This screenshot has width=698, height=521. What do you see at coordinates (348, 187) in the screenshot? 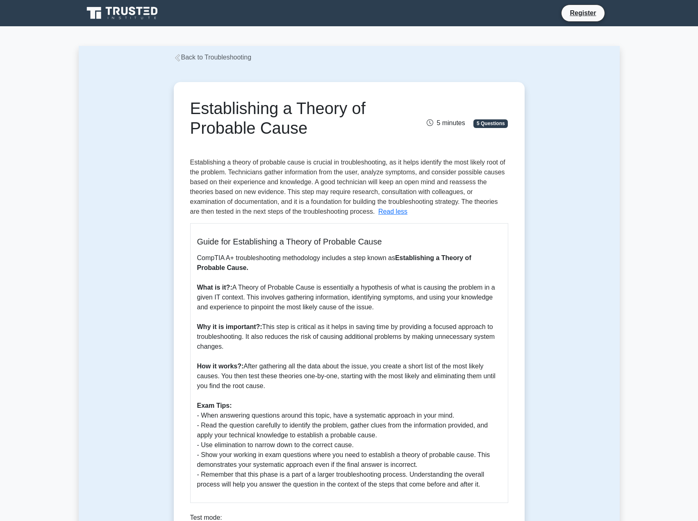
I see `span: Establishing a theory of probable cause is crucial in troubleshooting, as it helps identify the m...` at bounding box center [348, 187].